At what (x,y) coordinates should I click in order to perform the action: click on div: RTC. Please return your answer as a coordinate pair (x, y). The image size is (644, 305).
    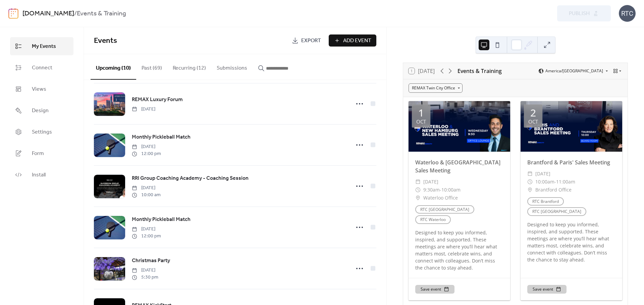
    Looking at the image, I should click on (627, 14).